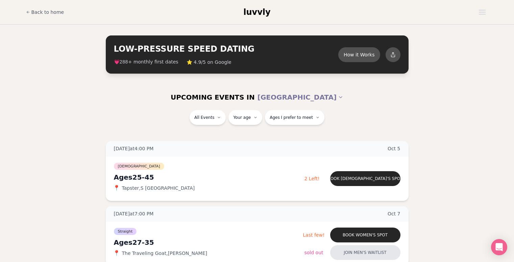  What do you see at coordinates (291, 118) in the screenshot?
I see `span: Ages I prefer to meet` at bounding box center [291, 118].